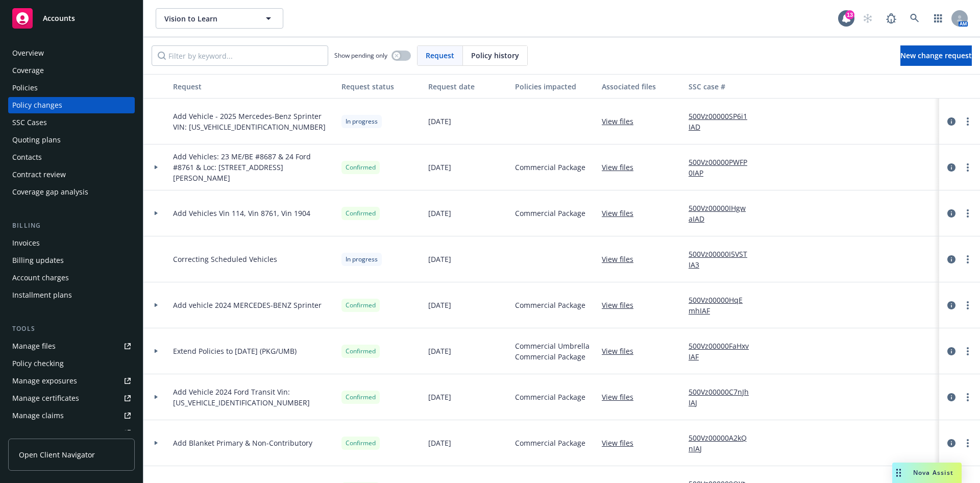 This screenshot has width=980, height=483. Describe the element at coordinates (46, 398) in the screenshot. I see `div: Manage certificates` at that location.